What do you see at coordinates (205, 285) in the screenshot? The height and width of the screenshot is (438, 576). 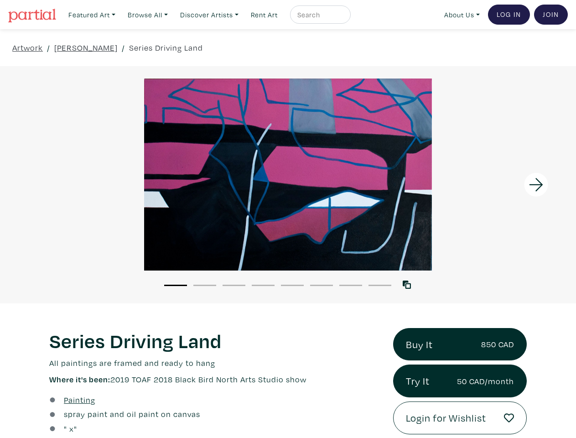 I see `button: 2 of 8` at bounding box center [205, 285].